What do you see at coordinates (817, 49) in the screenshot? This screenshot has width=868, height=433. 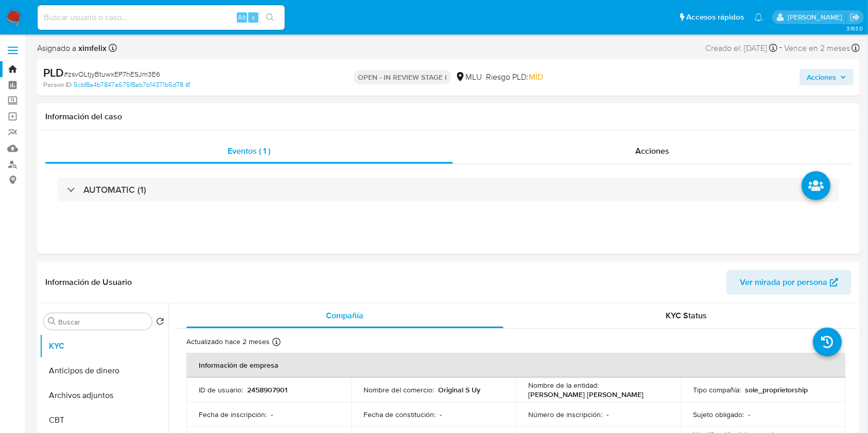 I see `span: Vence en 2 meses` at bounding box center [817, 49].